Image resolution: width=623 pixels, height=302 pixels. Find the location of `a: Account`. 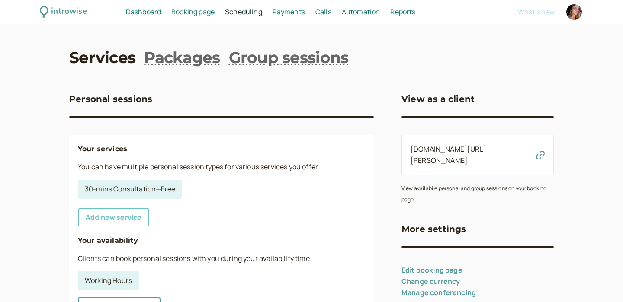

a: Account is located at coordinates (574, 12).